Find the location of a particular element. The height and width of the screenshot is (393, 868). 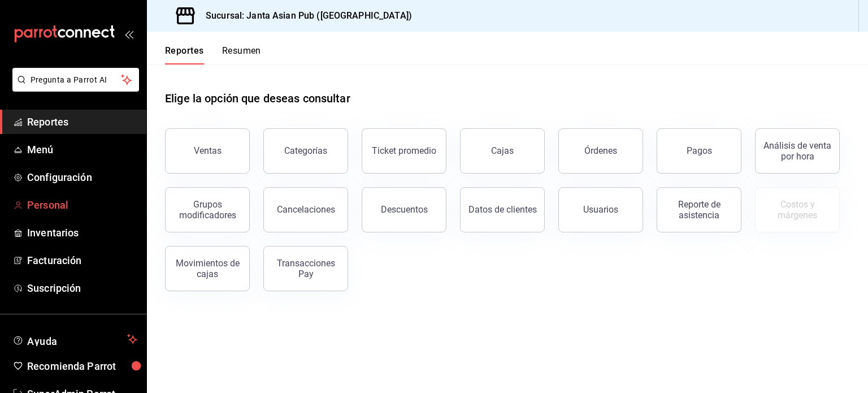

div: Datos de clientes is located at coordinates (502, 210).